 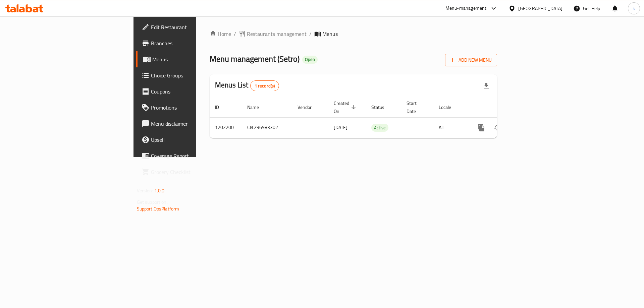 What do you see at coordinates (273, 34) in the screenshot?
I see `a: Restaurants management` at bounding box center [273, 34].